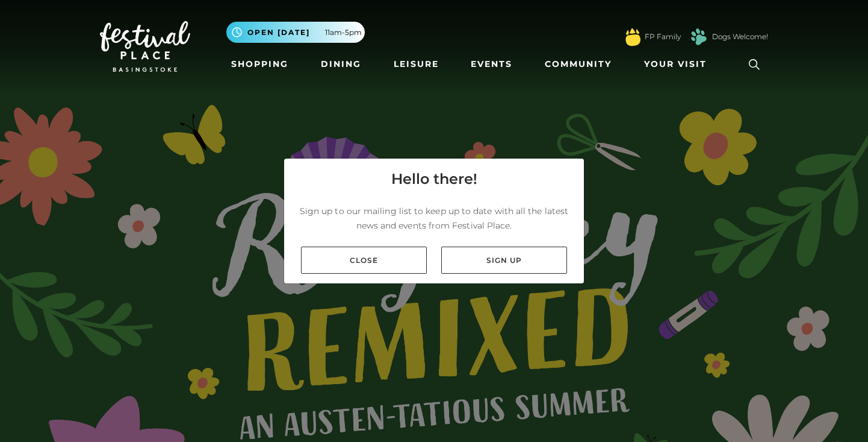 Image resolution: width=868 pixels, height=442 pixels. I want to click on a: Shopping, so click(260, 64).